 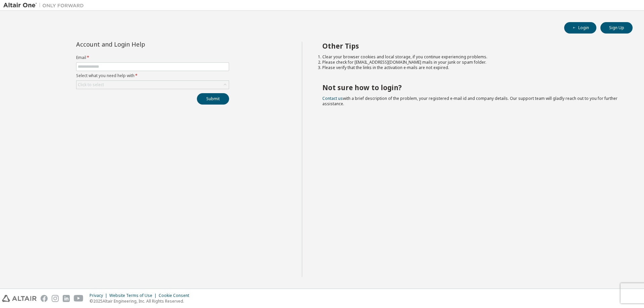 What do you see at coordinates (472, 68) in the screenshot?
I see `li: Please verify that the links in the activation e-mails are not expired.` at bounding box center [472, 68].